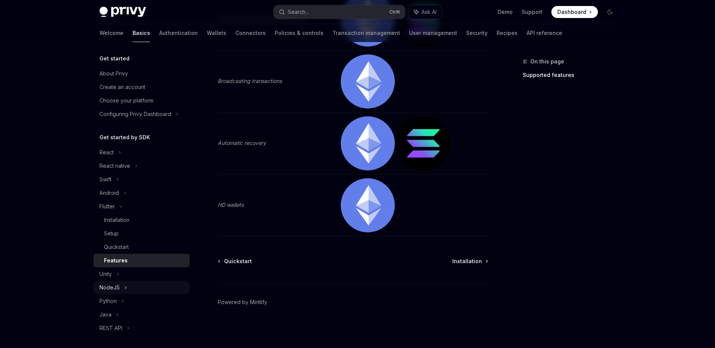 This screenshot has height=348, width=715. Describe the element at coordinates (122, 87) in the screenshot. I see `div: Create an account` at that location.